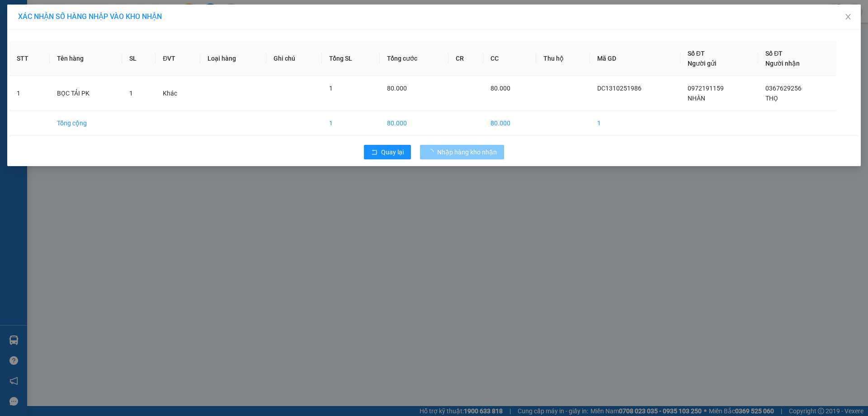 The width and height of the screenshot is (868, 416). I want to click on span: close, so click(848, 17).